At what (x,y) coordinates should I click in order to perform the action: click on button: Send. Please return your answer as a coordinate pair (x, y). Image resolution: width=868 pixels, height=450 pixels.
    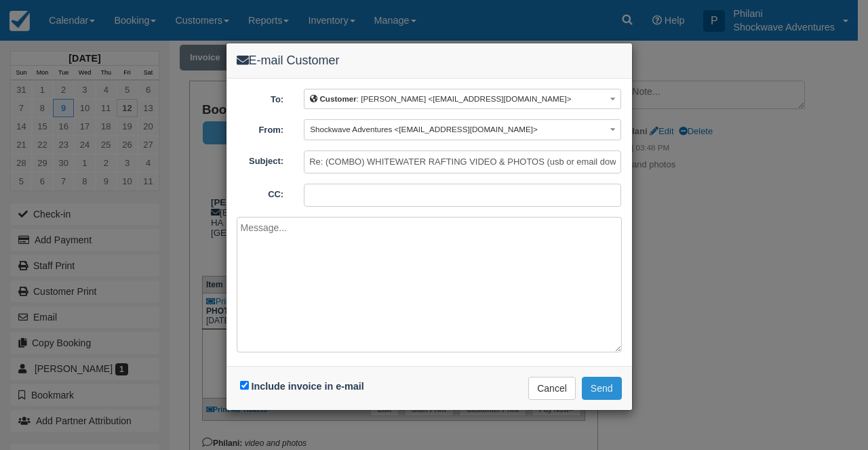
    Looking at the image, I should click on (602, 388).